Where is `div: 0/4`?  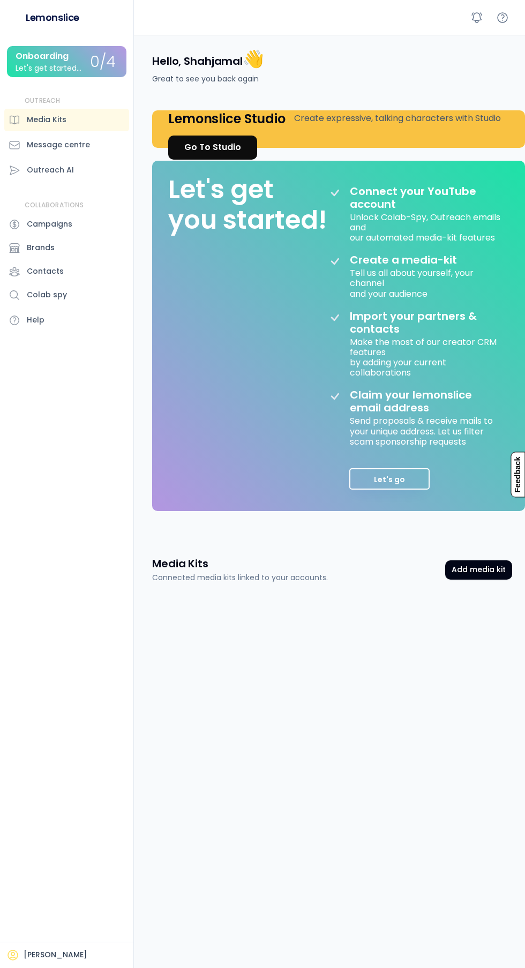
div: 0/4 is located at coordinates (103, 62).